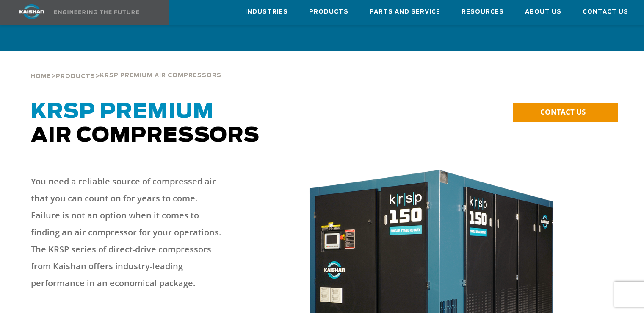  Describe the element at coordinates (405, 12) in the screenshot. I see `a: Parts and Service` at that location.